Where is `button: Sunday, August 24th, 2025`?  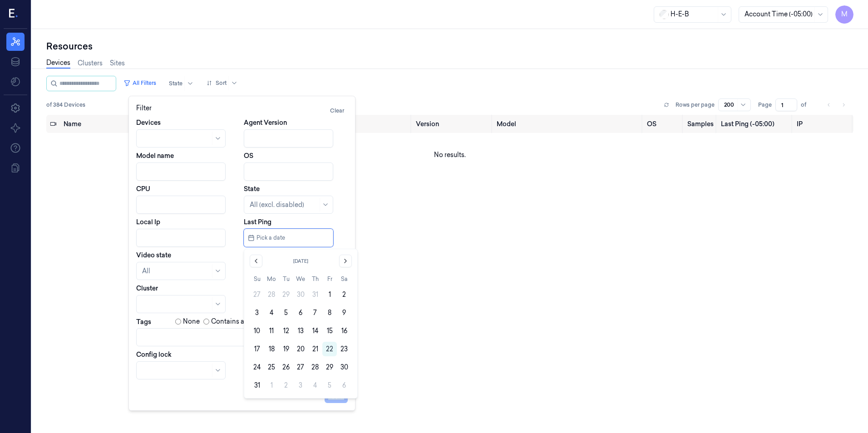 button: Sunday, August 24th, 2025 is located at coordinates (257, 367).